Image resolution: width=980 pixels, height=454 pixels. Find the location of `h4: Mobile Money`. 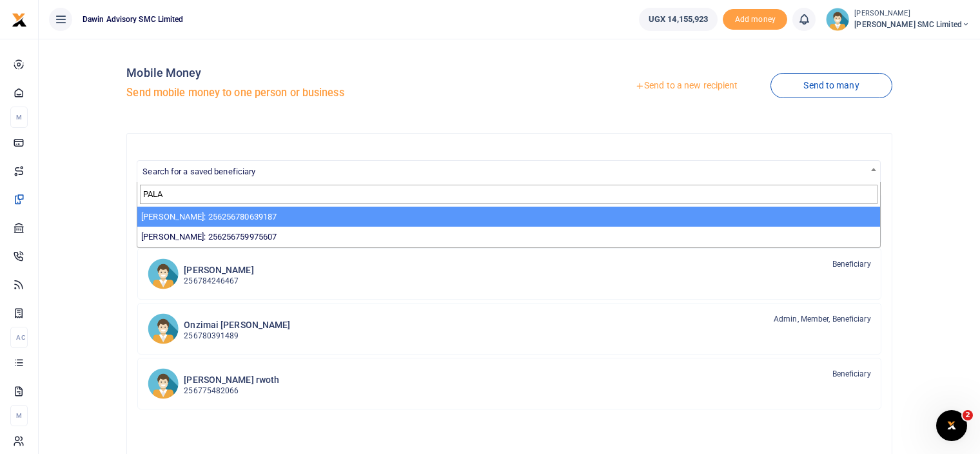

h4: Mobile Money is located at coordinates (315, 73).